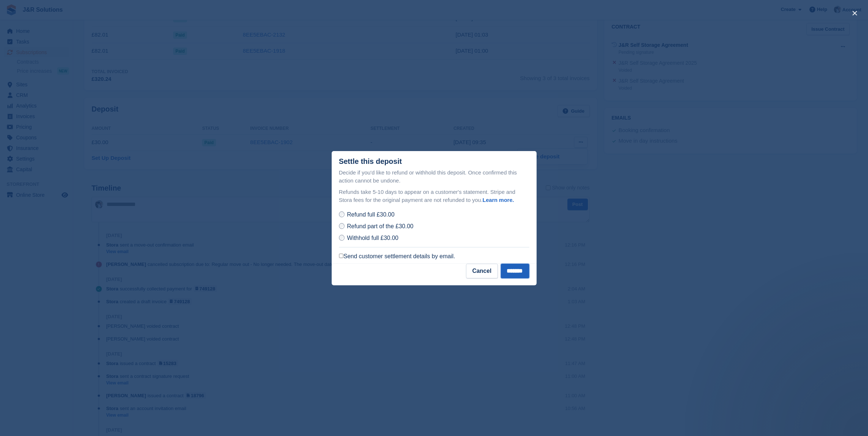 This screenshot has height=436, width=868. I want to click on input: Refund full £30.00, so click(342, 214).